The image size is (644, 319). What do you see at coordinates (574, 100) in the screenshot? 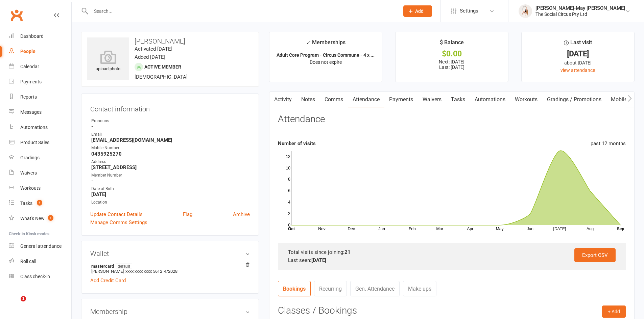
I see `a: Gradings / Promotions` at bounding box center [574, 100].